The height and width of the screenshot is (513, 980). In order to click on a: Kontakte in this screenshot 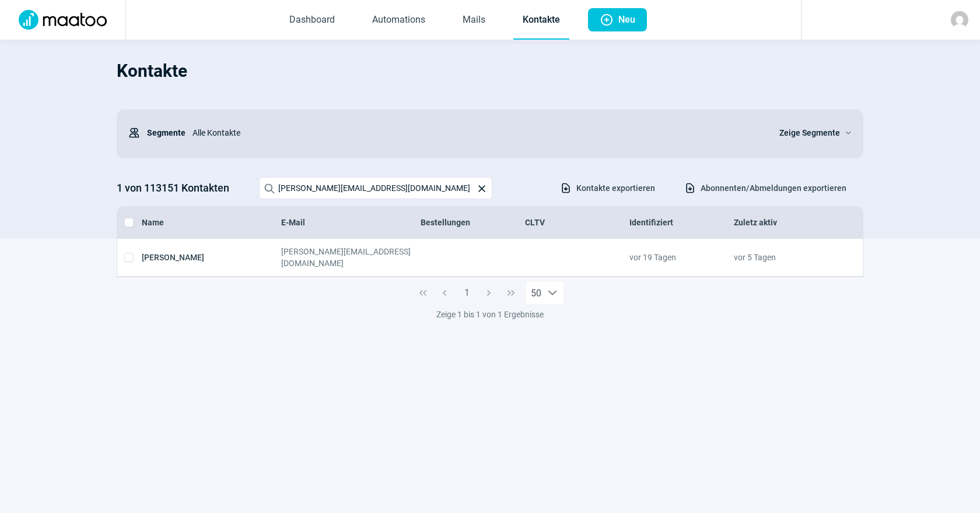, I will do `click(541, 20)`.